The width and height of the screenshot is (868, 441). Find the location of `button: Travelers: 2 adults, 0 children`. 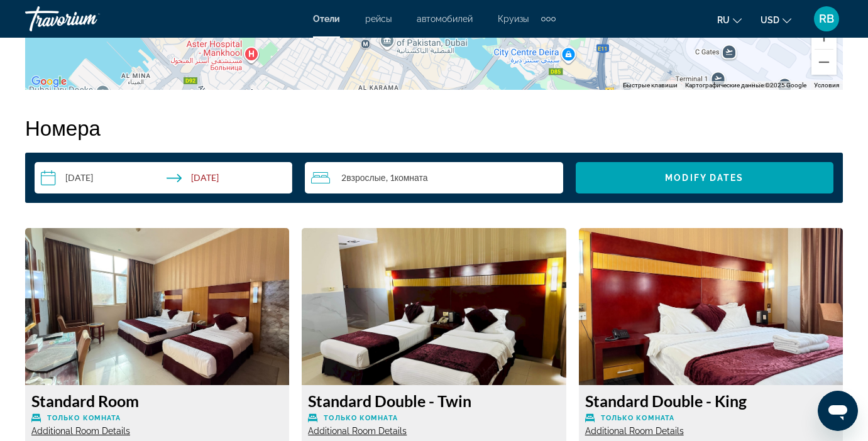

button: Travelers: 2 adults, 0 children is located at coordinates (433, 178).